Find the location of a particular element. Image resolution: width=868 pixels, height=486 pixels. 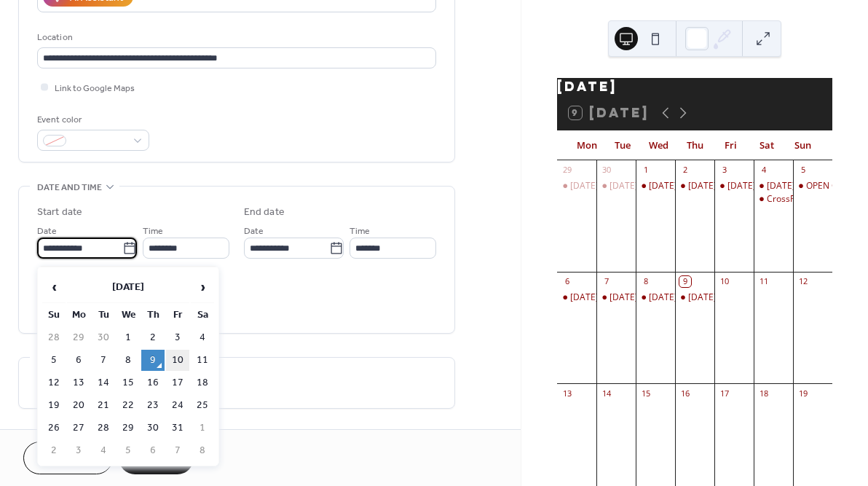

div: 29 is located at coordinates (567, 169).